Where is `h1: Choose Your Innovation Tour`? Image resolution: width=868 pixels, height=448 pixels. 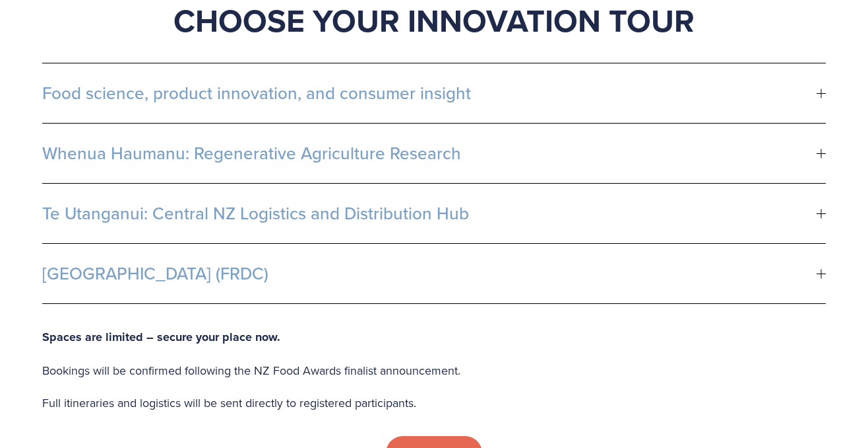
h1: Choose Your Innovation Tour is located at coordinates (434, 20).